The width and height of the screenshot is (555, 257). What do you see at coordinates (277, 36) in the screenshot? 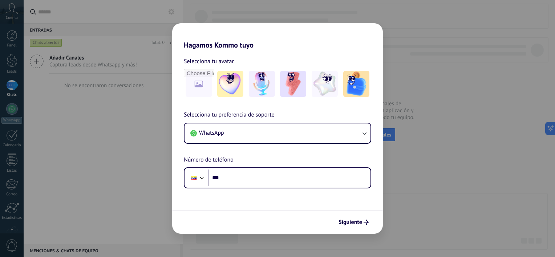
I see `h2: Hagamos Kommo tuyo` at bounding box center [277, 36].